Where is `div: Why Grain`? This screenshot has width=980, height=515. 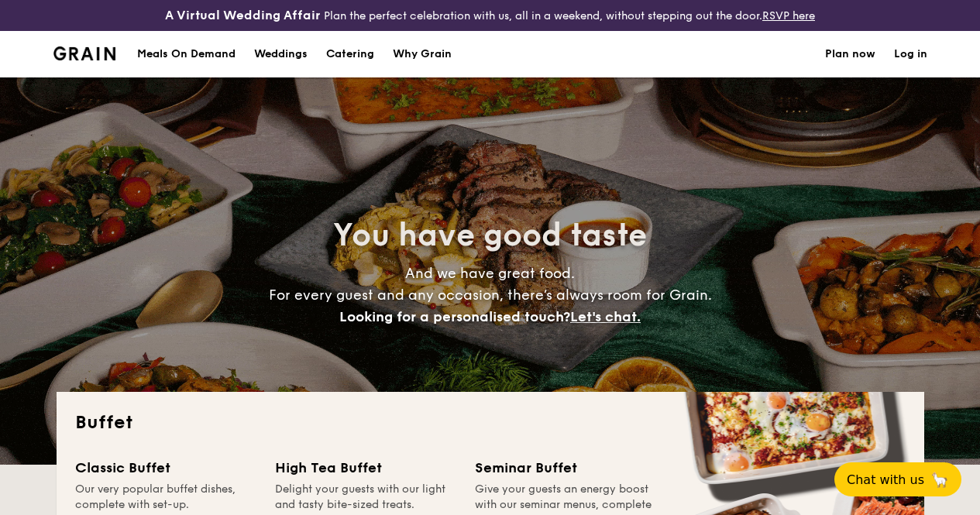
div: Why Grain is located at coordinates (422, 54).